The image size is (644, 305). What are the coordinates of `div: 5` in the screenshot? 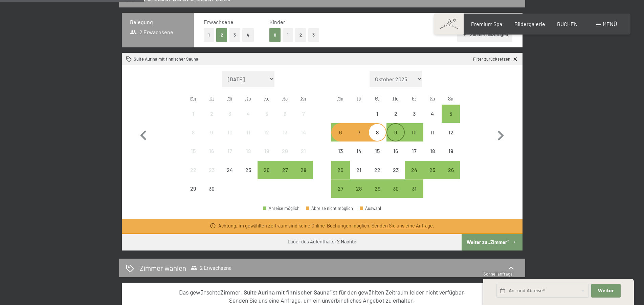 It's located at (451, 120).